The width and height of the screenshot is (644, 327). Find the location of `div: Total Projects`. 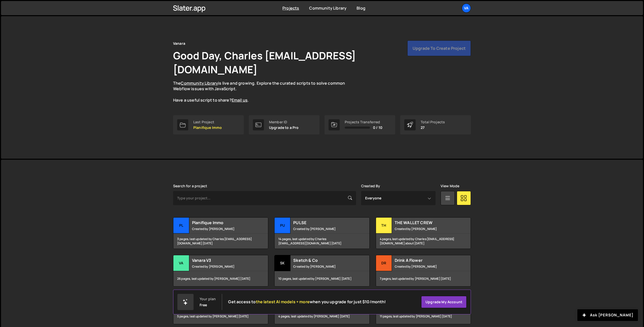

div: Total Projects is located at coordinates (433, 122).